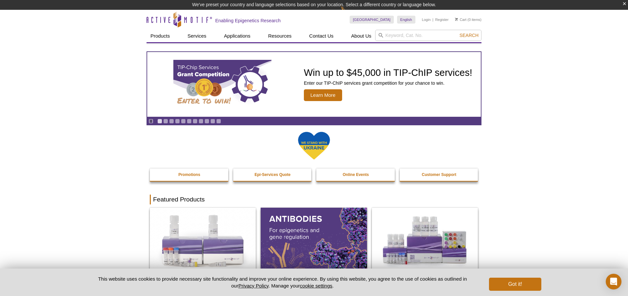  I want to click on a: Applications, so click(237, 36).